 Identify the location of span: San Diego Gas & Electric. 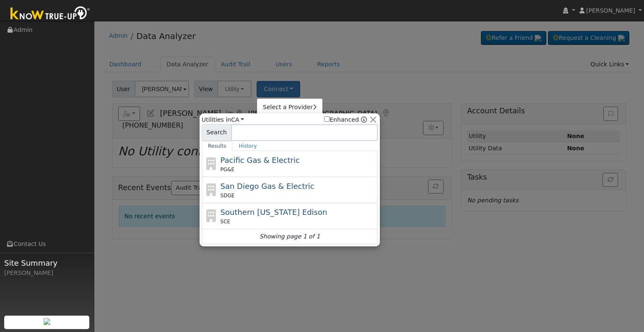
(267, 186).